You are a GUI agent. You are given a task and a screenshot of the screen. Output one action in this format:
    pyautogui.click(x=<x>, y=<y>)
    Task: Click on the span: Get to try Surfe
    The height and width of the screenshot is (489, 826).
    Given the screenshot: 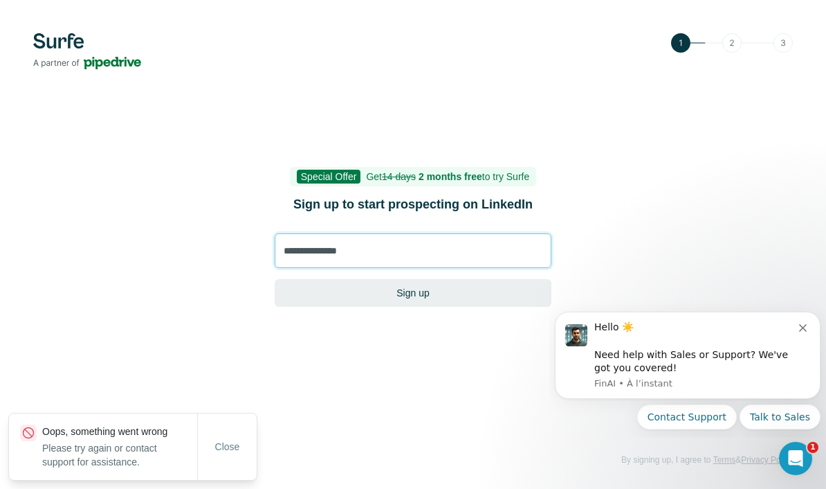 What is the action you would take?
    pyautogui.click(x=448, y=176)
    